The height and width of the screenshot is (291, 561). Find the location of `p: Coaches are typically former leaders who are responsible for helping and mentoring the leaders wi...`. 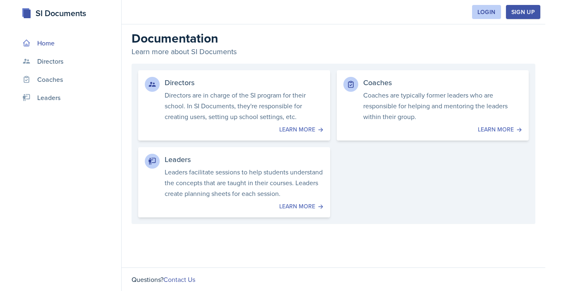

p: Coaches are typically former leaders who are responsible for helping and mentoring the leaders wi... is located at coordinates (442, 106).